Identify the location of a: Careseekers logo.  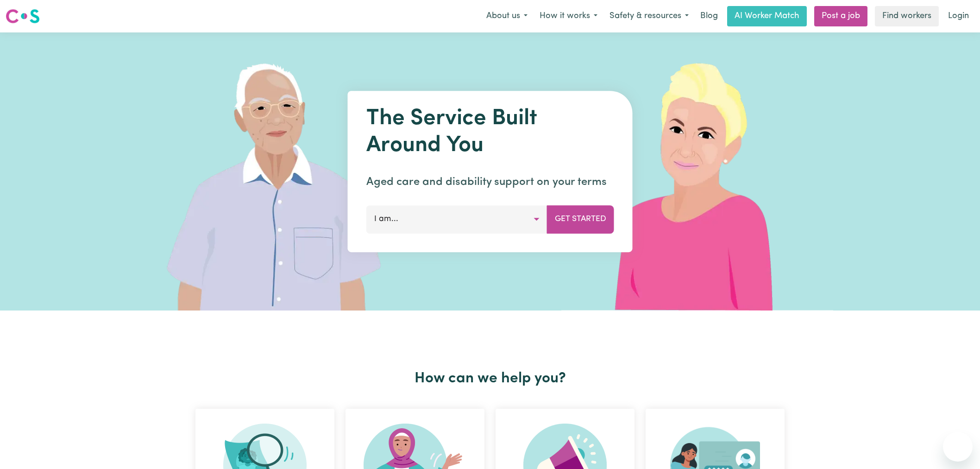
(23, 16).